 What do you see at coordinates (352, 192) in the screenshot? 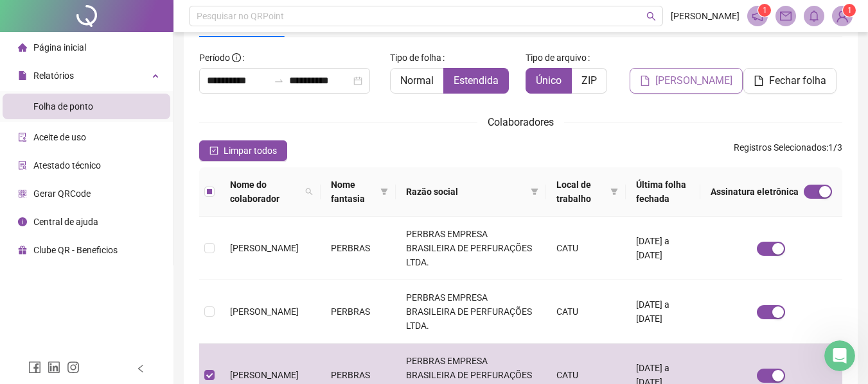
I see `span: Nome fantasia` at bounding box center [352, 192].